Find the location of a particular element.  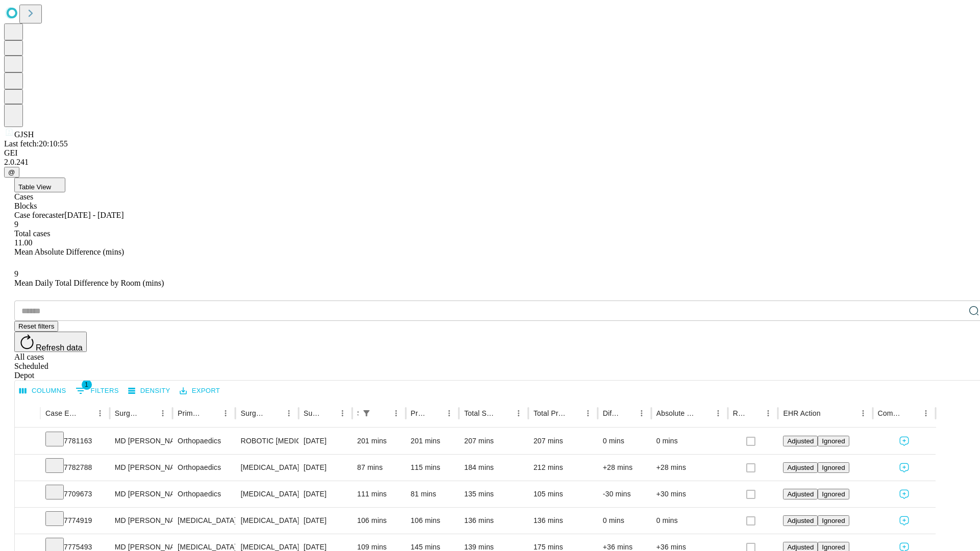

button: Table View is located at coordinates (40, 185).